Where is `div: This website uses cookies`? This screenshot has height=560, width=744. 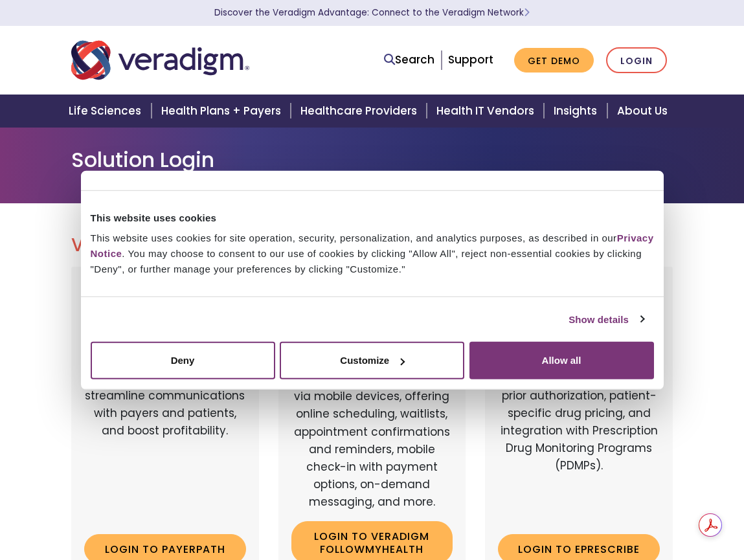
div: This website uses cookies is located at coordinates (372, 218).